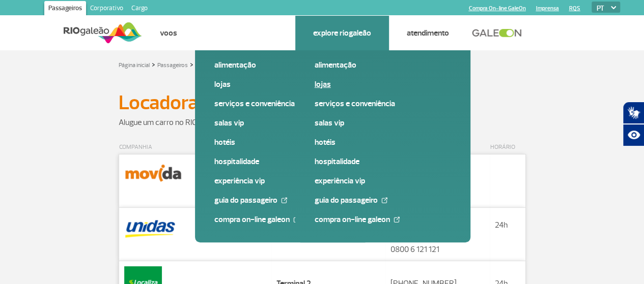 Image resolution: width=644 pixels, height=284 pixels. Describe the element at coordinates (427, 33) in the screenshot. I see `a: Atendimento` at that location.